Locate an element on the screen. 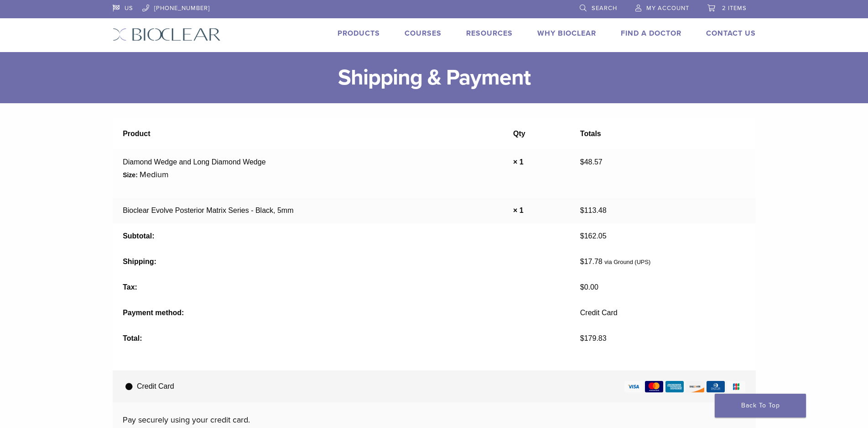 This screenshot has width=868, height=428. th: Qty is located at coordinates (536, 133).